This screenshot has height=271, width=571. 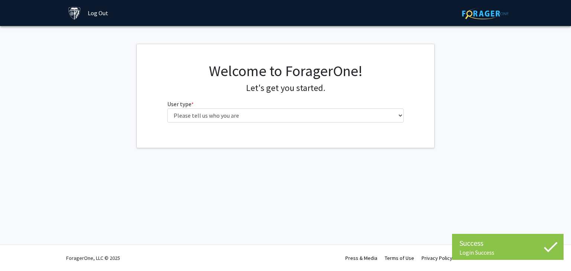 What do you see at coordinates (508, 253) in the screenshot?
I see `div: Login Success` at bounding box center [508, 253].